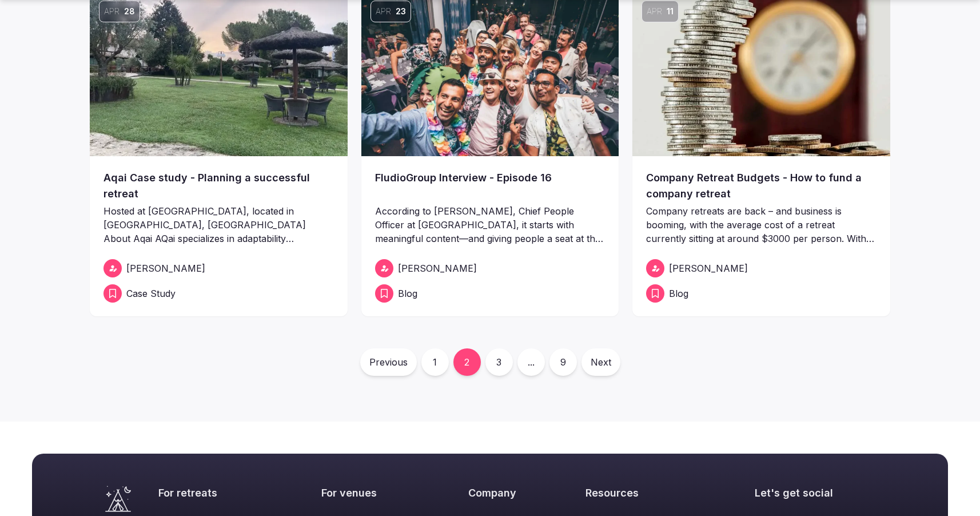  I want to click on h2: Resources, so click(651, 492).